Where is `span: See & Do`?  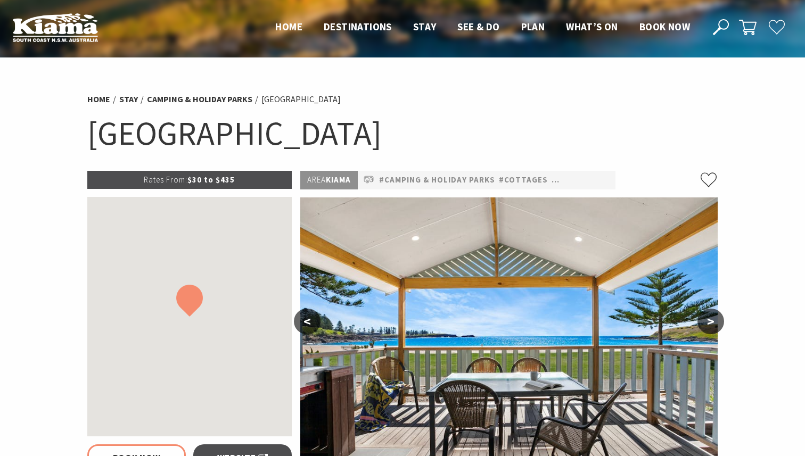
span: See & Do is located at coordinates (478, 27).